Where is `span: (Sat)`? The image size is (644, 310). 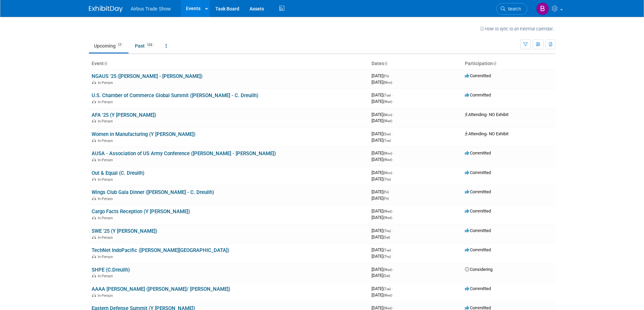
span: (Sat) is located at coordinates (387, 238).